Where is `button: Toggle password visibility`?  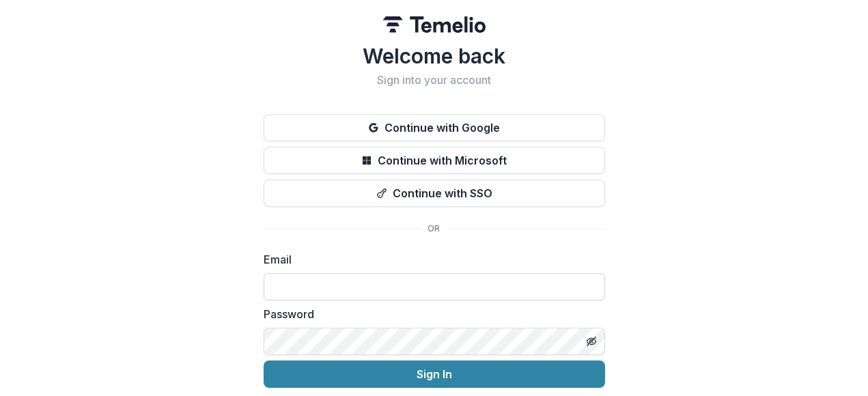
button: Toggle password visibility is located at coordinates (592, 341).